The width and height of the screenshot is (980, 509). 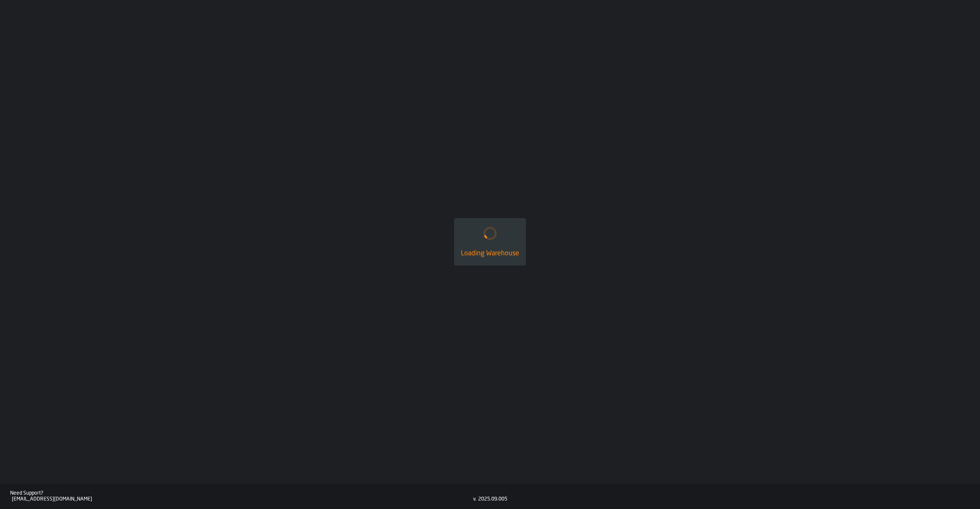 I want to click on div: v., so click(x=475, y=499).